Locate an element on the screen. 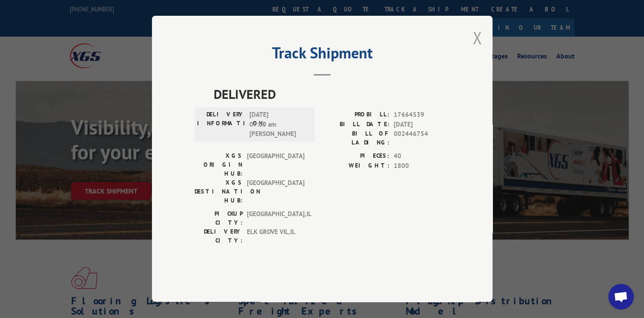 The image size is (644, 318). label: XGS ORIGIN HUB: is located at coordinates (218, 165).